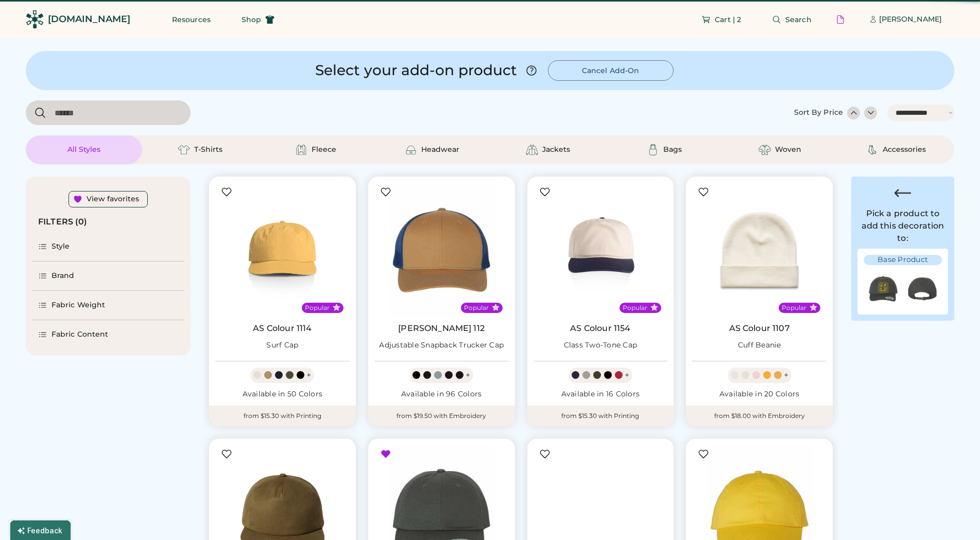  Describe the element at coordinates (759, 395) in the screenshot. I see `div: Available in 20 Colors` at that location.